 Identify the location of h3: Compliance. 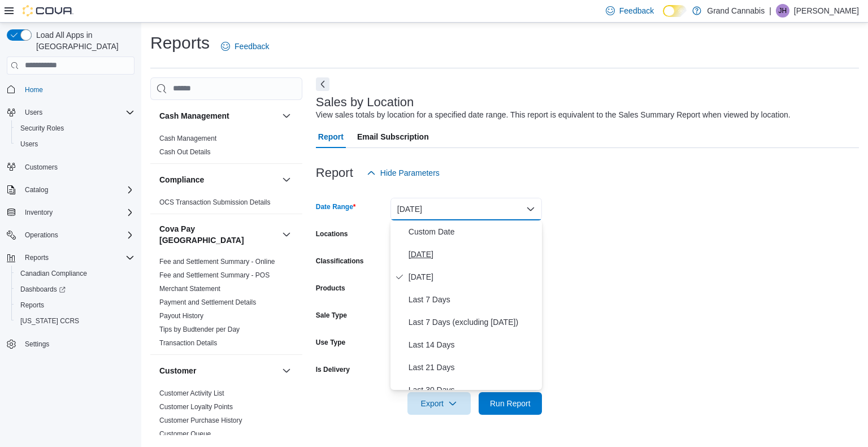
(181, 180).